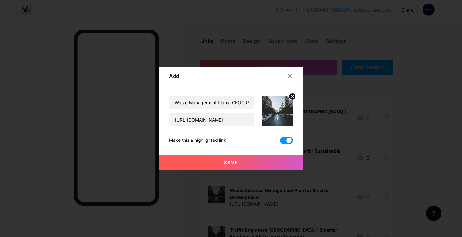 The width and height of the screenshot is (462, 237). What do you see at coordinates (212, 120) in the screenshot?
I see `input: URL` at bounding box center [212, 120].